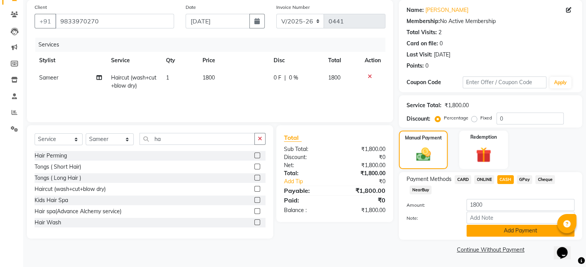 This screenshot has height=267, width=586. Describe the element at coordinates (524, 179) in the screenshot. I see `span: GPay` at that location.